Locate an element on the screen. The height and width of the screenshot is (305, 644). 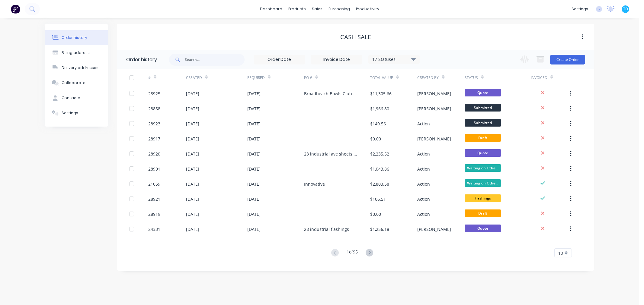
button: Order history is located at coordinates (76, 38).